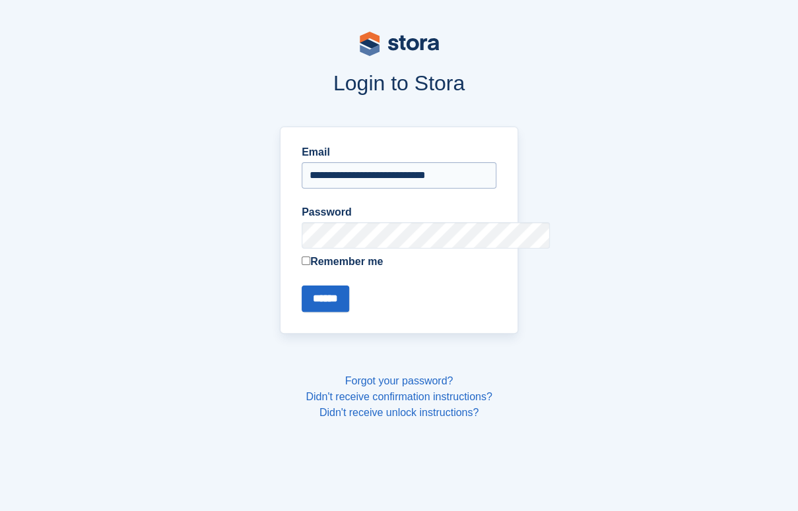 Image resolution: width=798 pixels, height=511 pixels. What do you see at coordinates (399, 213) in the screenshot?
I see `label: Password` at bounding box center [399, 213].